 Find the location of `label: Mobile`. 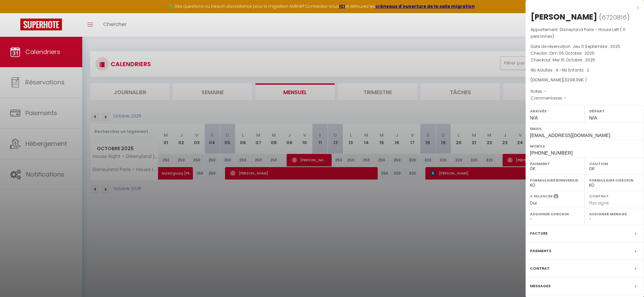

label: Mobile is located at coordinates (585, 146).